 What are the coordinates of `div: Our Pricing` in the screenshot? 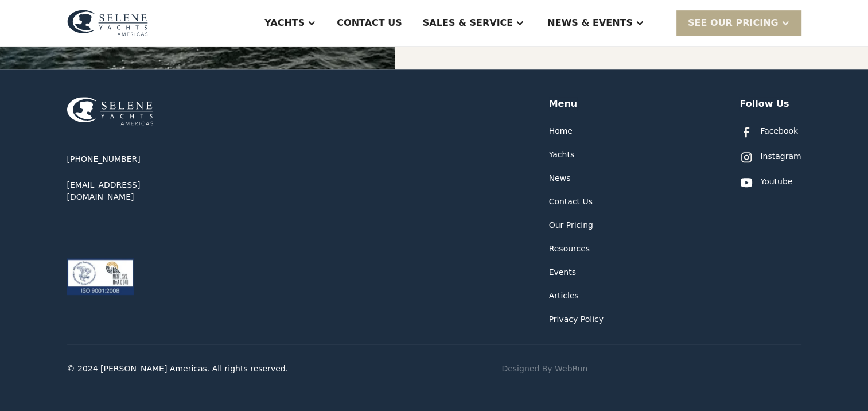 It's located at (571, 225).